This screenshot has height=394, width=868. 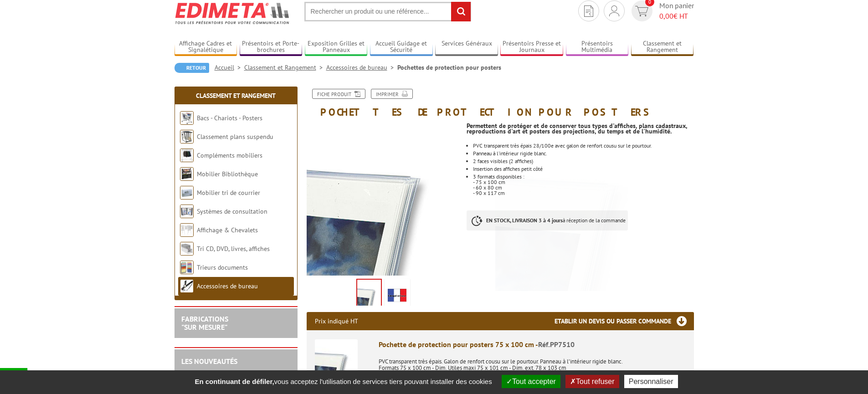 What do you see at coordinates (401, 47) in the screenshot?
I see `a: Accueil Guidage et Sécurité` at bounding box center [401, 47].